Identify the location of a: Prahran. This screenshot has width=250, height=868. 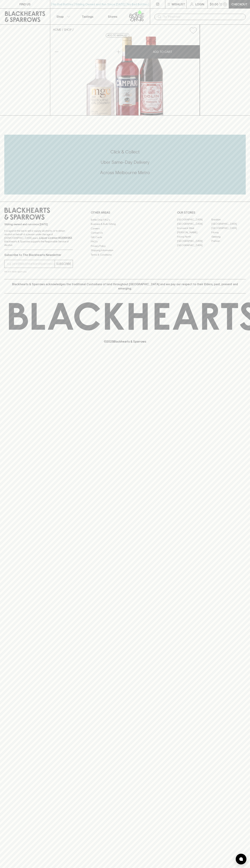
(229, 241).